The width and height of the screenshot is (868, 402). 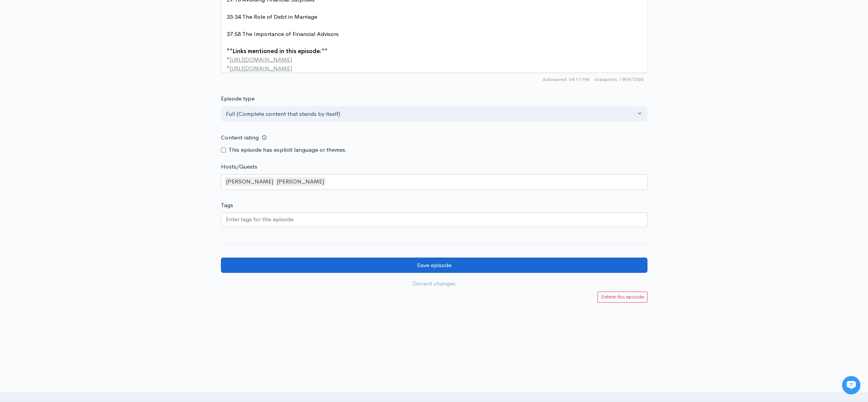 What do you see at coordinates (76, 109) in the screenshot?
I see `button: New conversation` at bounding box center [76, 109].